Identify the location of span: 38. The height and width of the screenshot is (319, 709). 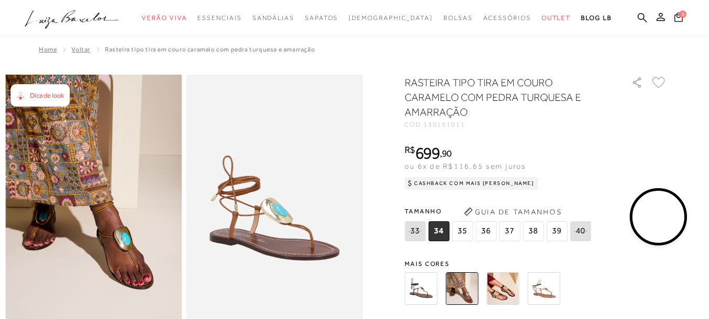
(533, 231).